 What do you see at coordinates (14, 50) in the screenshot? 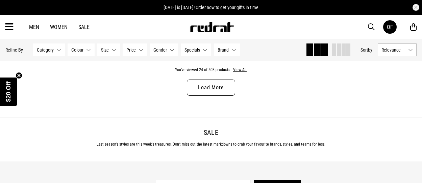
I see `p: Refine By` at bounding box center [14, 50].